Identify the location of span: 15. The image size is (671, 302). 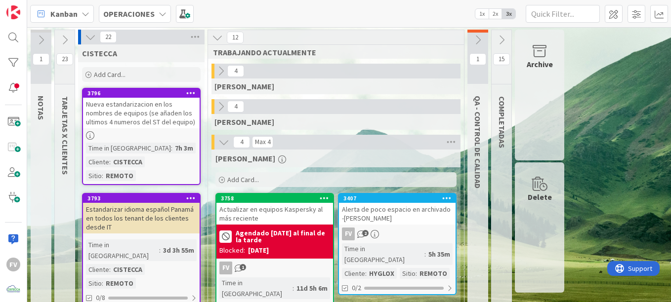
(502, 59).